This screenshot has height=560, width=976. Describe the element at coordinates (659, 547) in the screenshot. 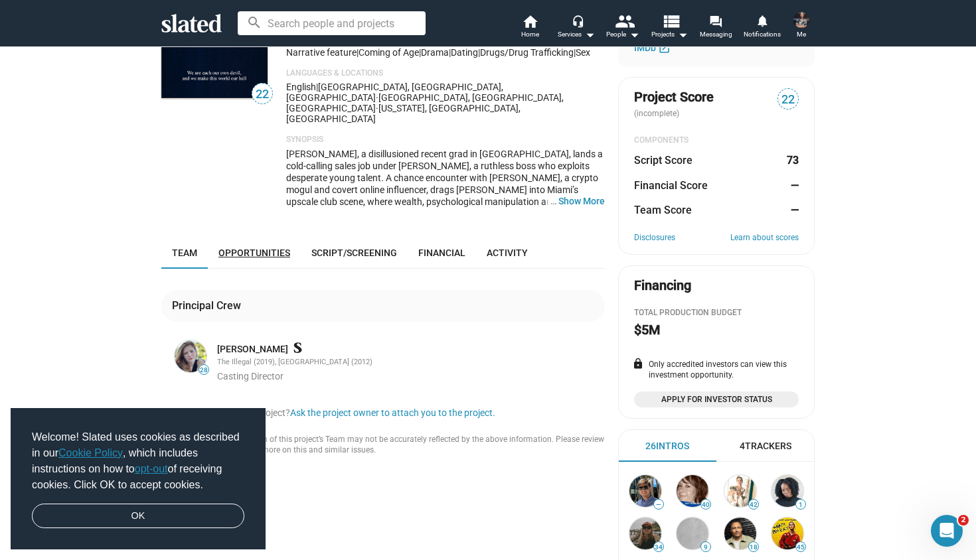

I see `span: 34` at that location.